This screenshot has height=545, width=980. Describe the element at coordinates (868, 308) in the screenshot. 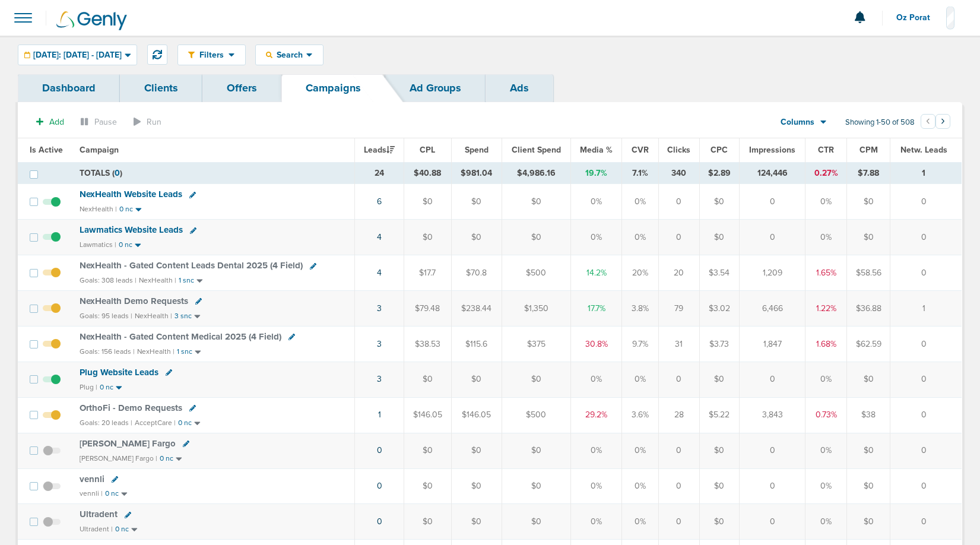

I see `td: $36.88` at that location.